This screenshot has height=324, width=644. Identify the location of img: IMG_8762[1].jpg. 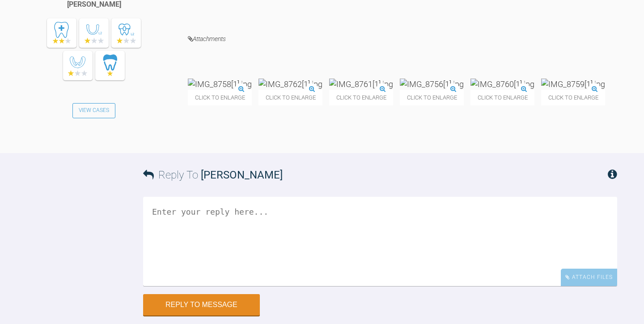
(290, 84).